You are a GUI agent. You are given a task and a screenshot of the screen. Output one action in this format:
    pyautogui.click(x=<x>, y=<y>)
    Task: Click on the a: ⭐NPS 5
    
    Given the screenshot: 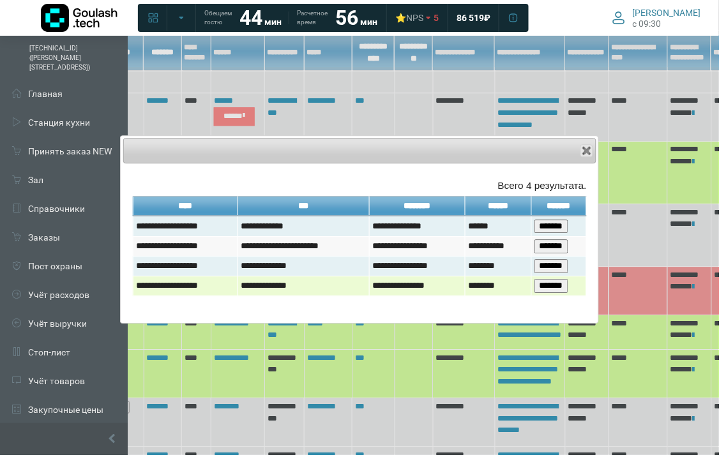 What is the action you would take?
    pyautogui.click(x=417, y=18)
    